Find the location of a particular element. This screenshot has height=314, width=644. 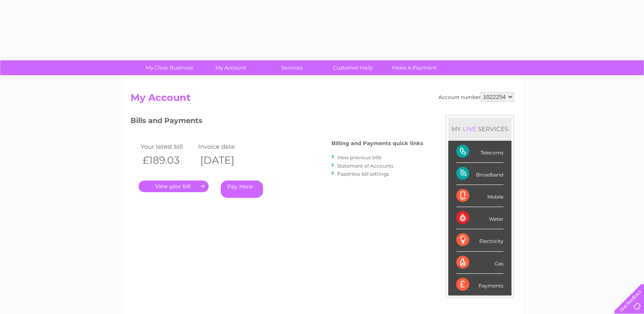

div: MY SERVICES is located at coordinates (479, 129).